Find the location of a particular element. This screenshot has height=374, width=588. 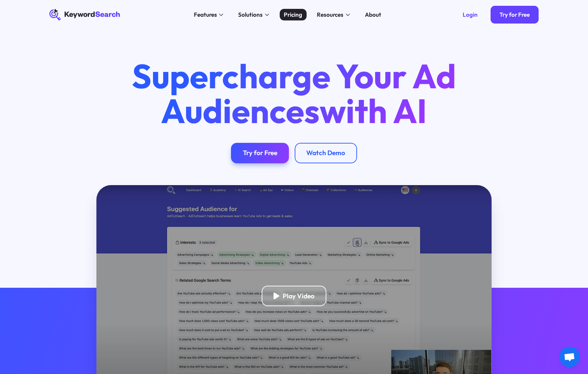

div: Login is located at coordinates (470, 14).